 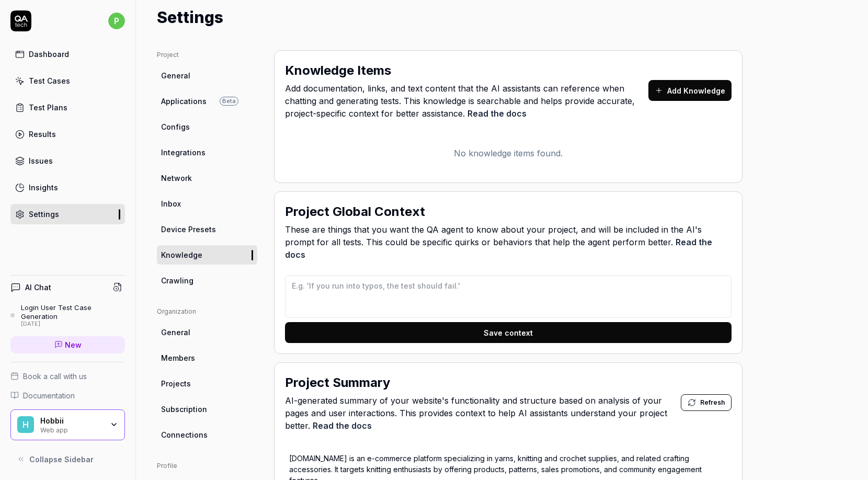 I want to click on a: Book a call with us, so click(x=67, y=376).